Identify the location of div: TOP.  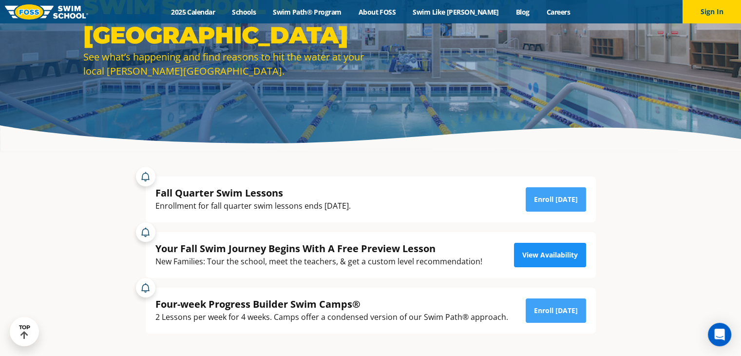
(24, 331).